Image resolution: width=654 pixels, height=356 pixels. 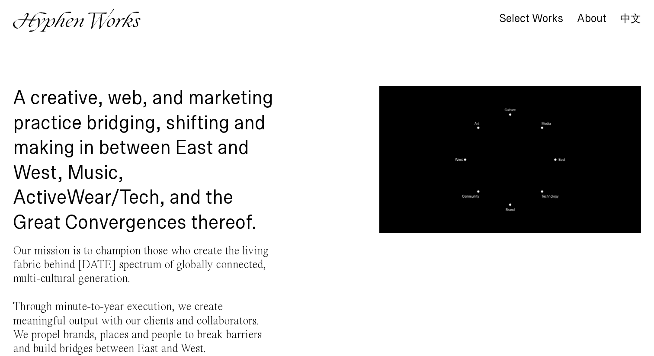 What do you see at coordinates (144, 161) in the screenshot?
I see `h1: A creative, web, and marketing practice bridging, shifting and making in between East and West, M...` at bounding box center [144, 161].